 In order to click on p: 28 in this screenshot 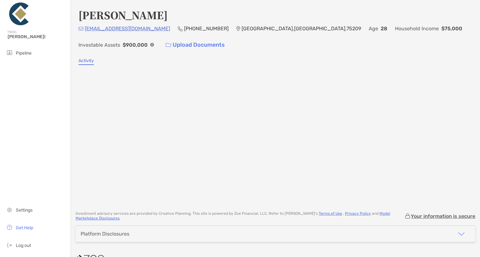, I will do `click(383, 28)`.